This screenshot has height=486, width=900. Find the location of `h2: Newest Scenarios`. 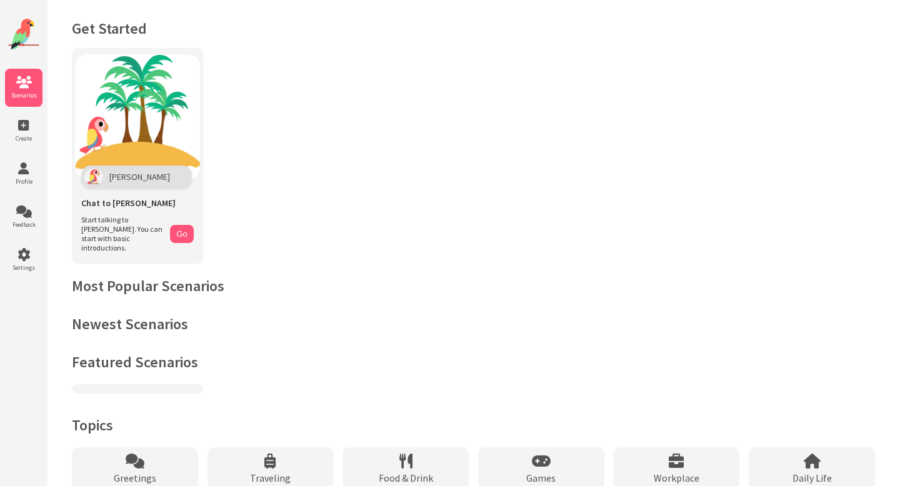

h2: Newest Scenarios is located at coordinates (473, 324).